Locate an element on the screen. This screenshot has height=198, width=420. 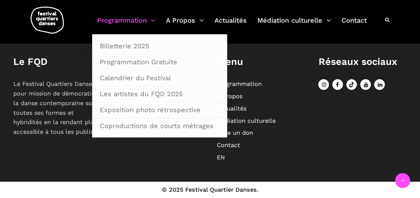
a: Faire un don is located at coordinates (235, 132).